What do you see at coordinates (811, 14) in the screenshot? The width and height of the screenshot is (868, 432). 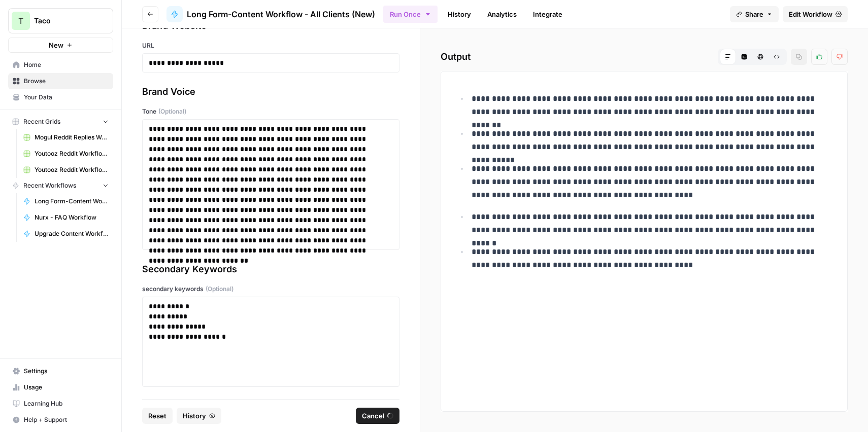 I see `span: Edit Workflow` at bounding box center [811, 14].